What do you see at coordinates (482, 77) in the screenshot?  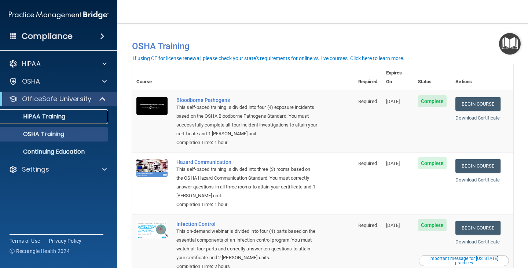 I see `th: Actions` at bounding box center [482, 77].